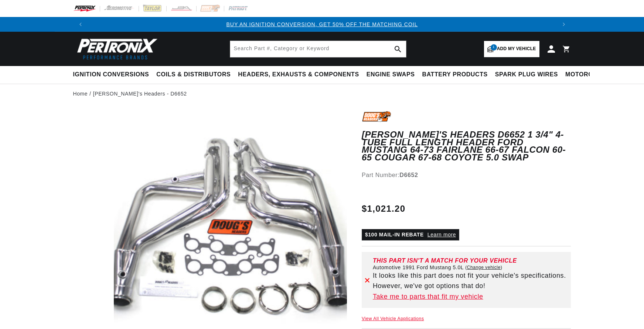 This screenshot has width=644, height=329. I want to click on summary: Battery Products, so click(455, 74).